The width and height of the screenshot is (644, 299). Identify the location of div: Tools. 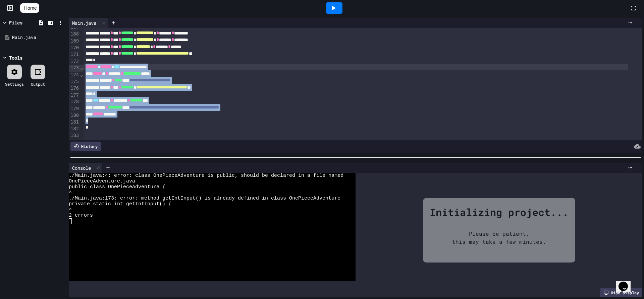
(16, 58).